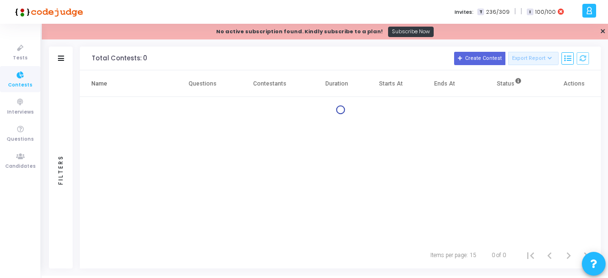 The height and width of the screenshot is (278, 608). I want to click on th: Ends At, so click(444, 84).